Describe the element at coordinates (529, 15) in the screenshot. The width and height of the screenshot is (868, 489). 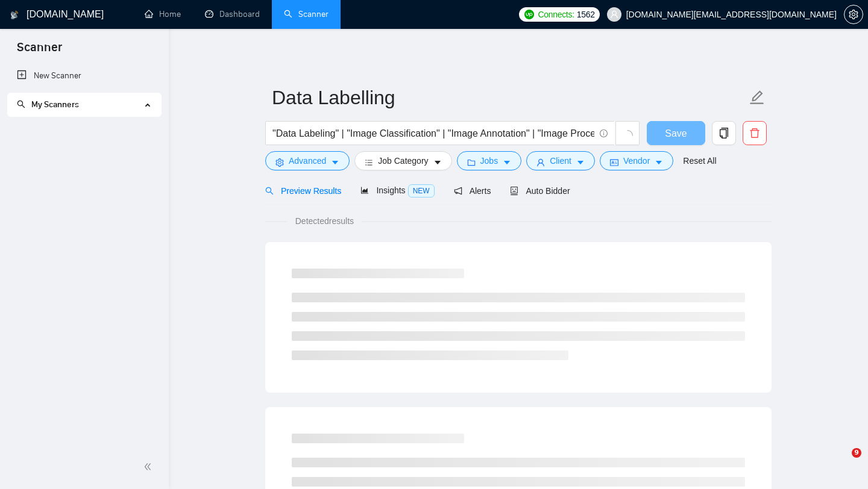
I see `img: upwork-logo.png` at that location.